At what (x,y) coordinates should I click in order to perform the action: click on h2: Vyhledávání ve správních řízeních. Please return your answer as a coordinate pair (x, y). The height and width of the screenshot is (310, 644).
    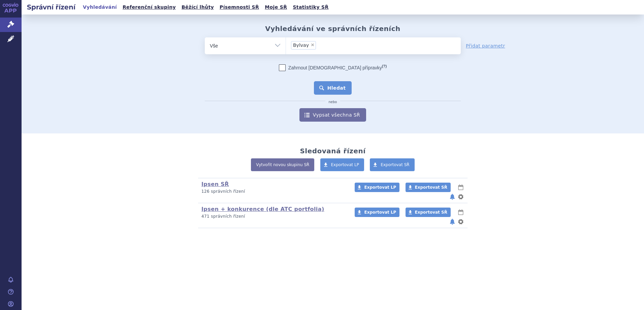
    Looking at the image, I should click on (333, 29).